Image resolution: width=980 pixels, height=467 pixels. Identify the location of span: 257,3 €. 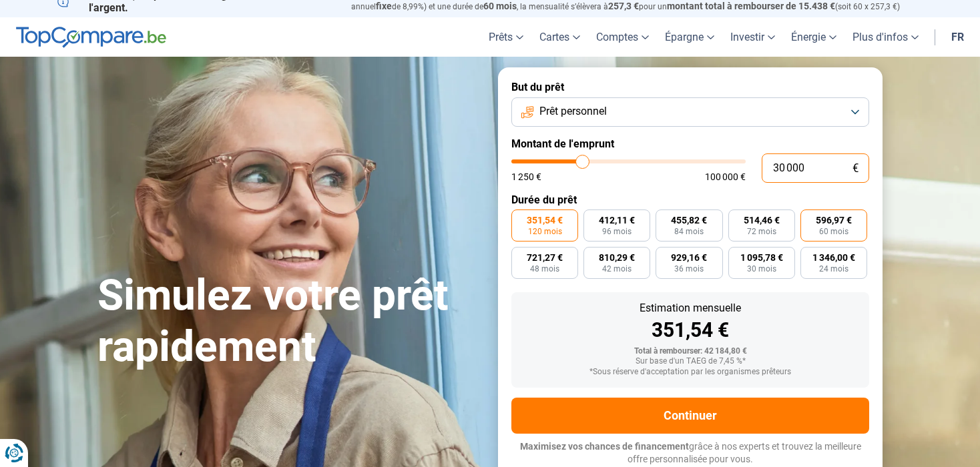
(624, 6).